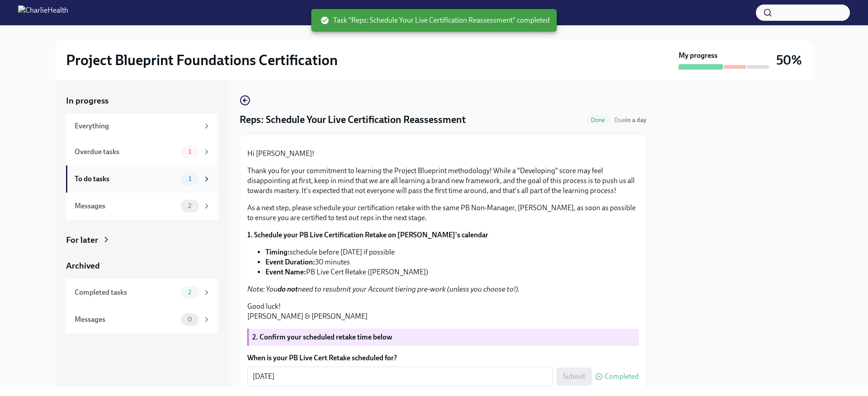 The width and height of the screenshot is (868, 396). What do you see at coordinates (142, 320) in the screenshot?
I see `a: Messages0` at bounding box center [142, 320].